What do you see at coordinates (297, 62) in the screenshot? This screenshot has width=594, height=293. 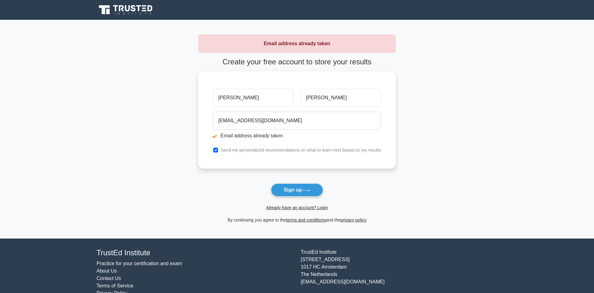 I see `h4: Create your free account to store your results` at bounding box center [297, 62].